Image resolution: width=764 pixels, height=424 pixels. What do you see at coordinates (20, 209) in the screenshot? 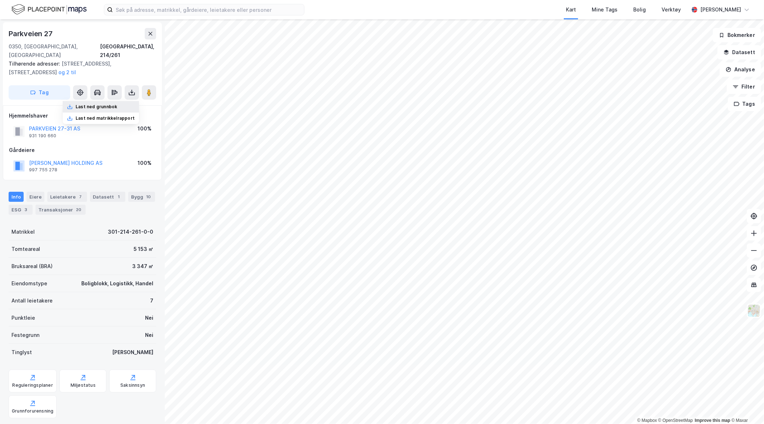
I see `div: ESG` at bounding box center [20, 209].